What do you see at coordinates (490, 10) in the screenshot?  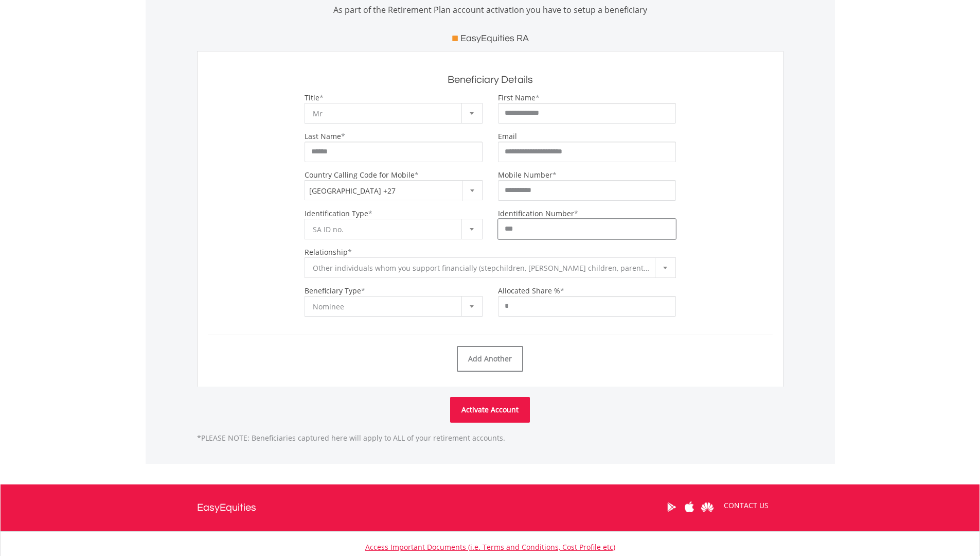 I see `h4: As part of the Retirement Plan account activation you have to setup a beneficiary` at bounding box center [490, 10].